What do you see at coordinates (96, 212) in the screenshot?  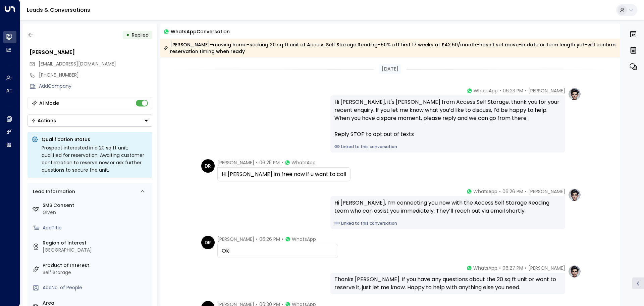 I see `div: Given` at bounding box center [96, 212].